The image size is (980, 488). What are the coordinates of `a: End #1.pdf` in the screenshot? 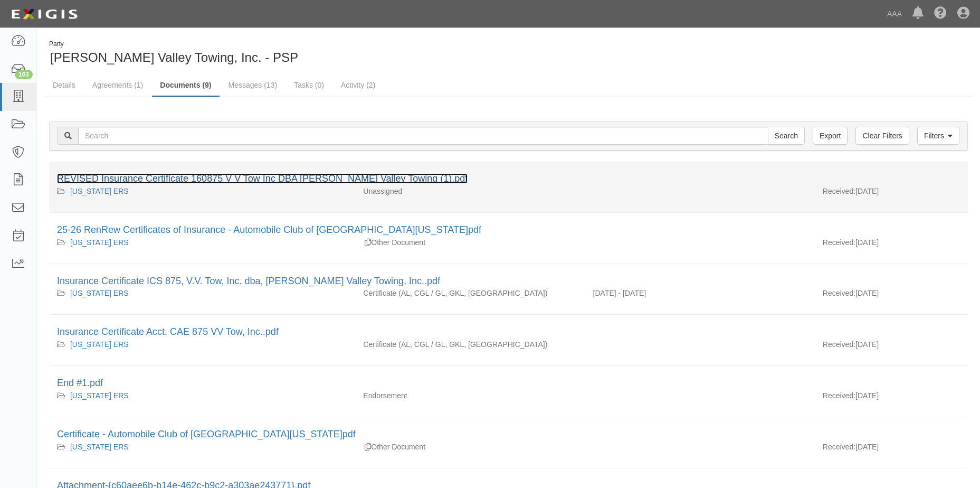 It's located at (80, 383).